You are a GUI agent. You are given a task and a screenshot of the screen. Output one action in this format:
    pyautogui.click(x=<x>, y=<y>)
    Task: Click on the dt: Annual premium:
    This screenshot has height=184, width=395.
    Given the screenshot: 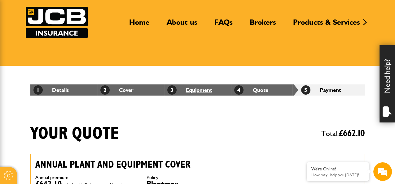 What is the action you would take?
    pyautogui.click(x=86, y=178)
    